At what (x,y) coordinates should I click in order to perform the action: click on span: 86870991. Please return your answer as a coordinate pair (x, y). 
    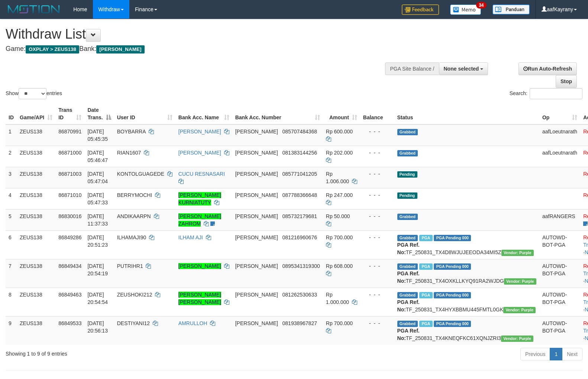
    Looking at the image, I should click on (70, 131).